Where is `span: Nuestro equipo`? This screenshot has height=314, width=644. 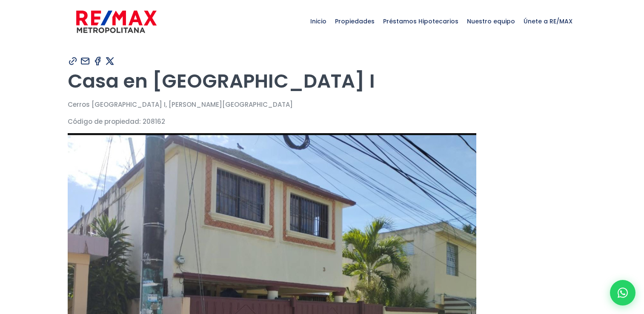 span: Nuestro equipo is located at coordinates (491, 21).